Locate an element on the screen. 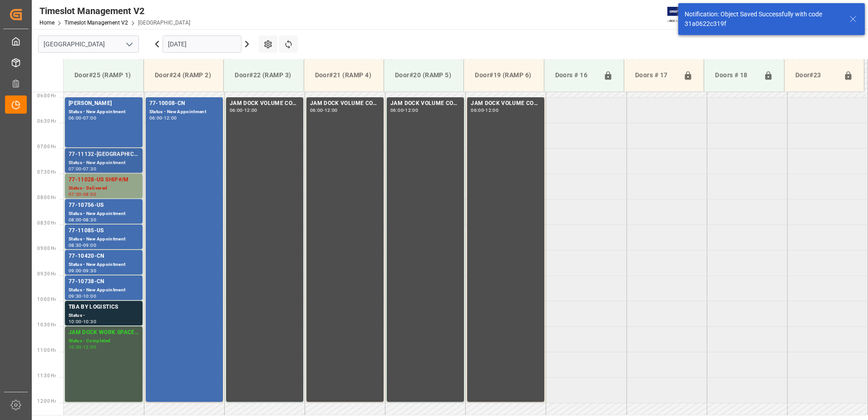 The height and width of the screenshot is (420, 868). div: Status - is located at coordinates (104, 315).